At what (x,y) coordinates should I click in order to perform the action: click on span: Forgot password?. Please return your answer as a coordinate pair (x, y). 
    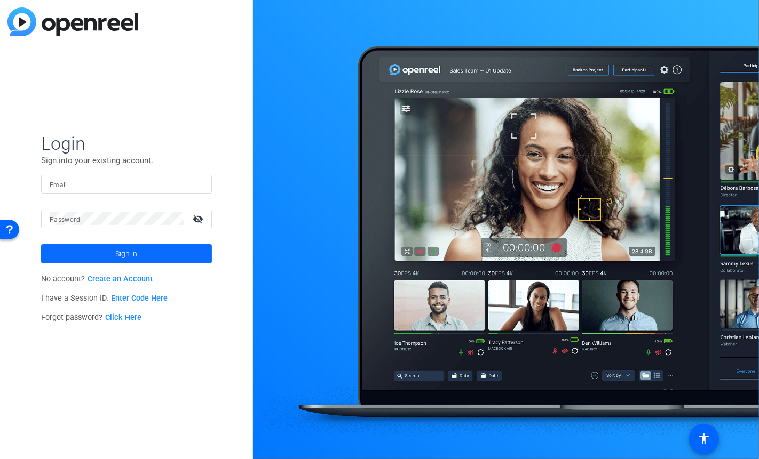
    Looking at the image, I should click on (91, 317).